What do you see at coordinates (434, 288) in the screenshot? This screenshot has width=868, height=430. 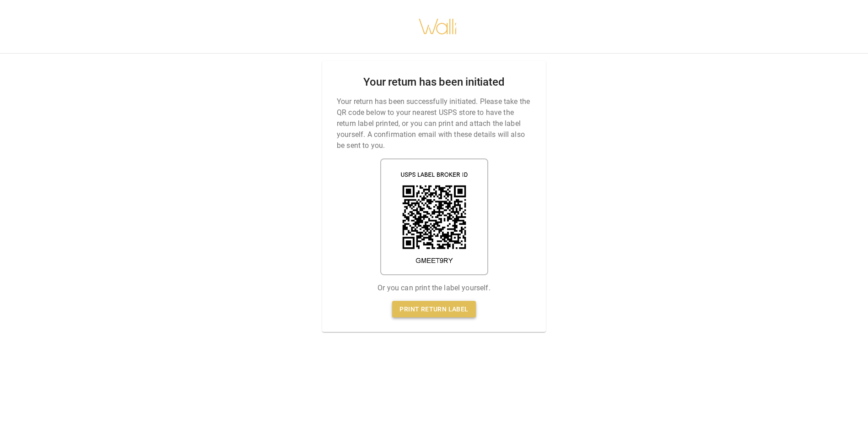 I see `p: Or you can print the label yourself.` at bounding box center [434, 288].